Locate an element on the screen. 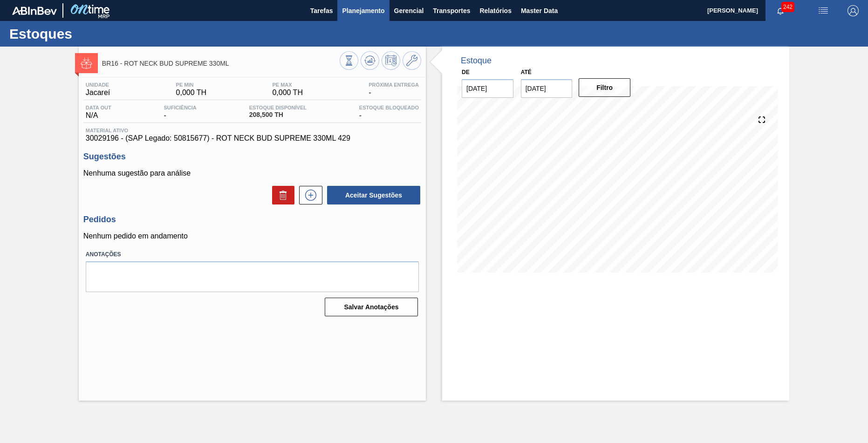 Image resolution: width=868 pixels, height=443 pixels. div: N/A is located at coordinates (98, 112).